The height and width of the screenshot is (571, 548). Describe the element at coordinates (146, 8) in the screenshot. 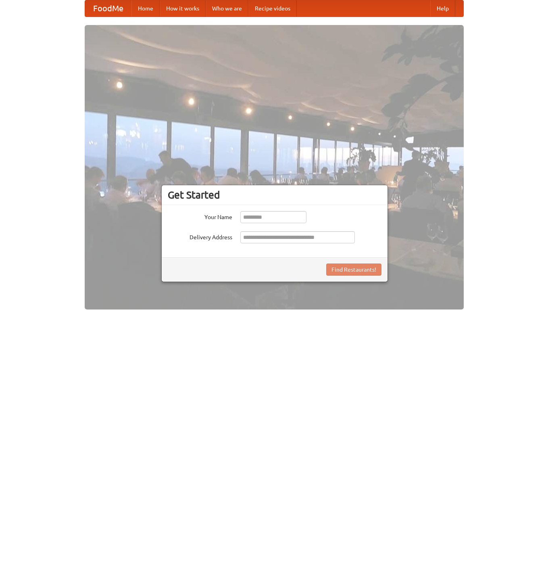

I see `a: Home` at that location.